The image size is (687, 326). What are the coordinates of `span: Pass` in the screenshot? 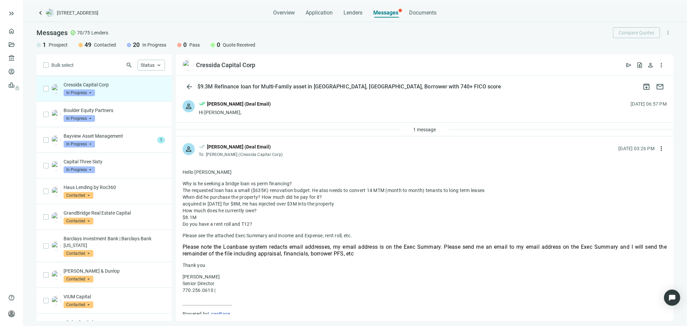 It's located at (194, 45).